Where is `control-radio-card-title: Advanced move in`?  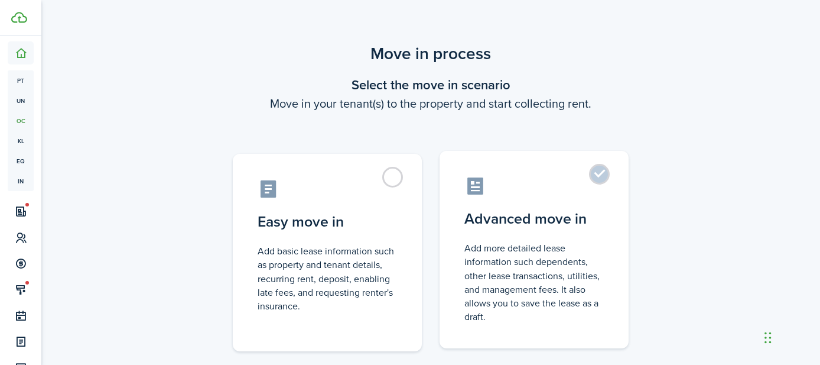 control-radio-card-title: Advanced move in is located at coordinates (534, 219).